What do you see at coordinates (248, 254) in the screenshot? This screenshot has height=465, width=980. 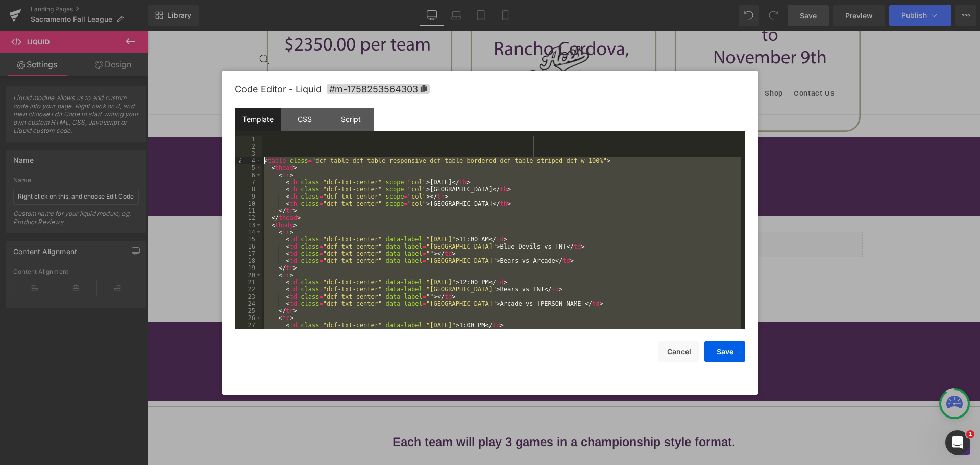 I see `div: 17` at bounding box center [248, 254].